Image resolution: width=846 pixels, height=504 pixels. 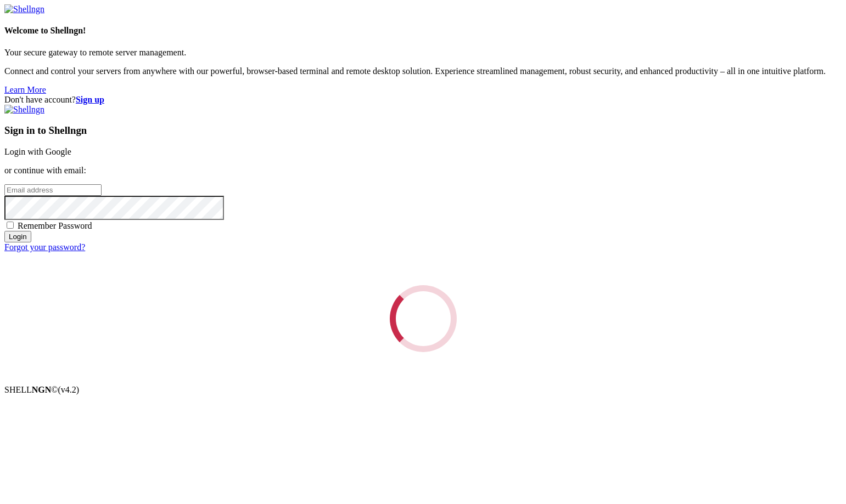 I want to click on h3: Sign in to Shellngn, so click(x=423, y=131).